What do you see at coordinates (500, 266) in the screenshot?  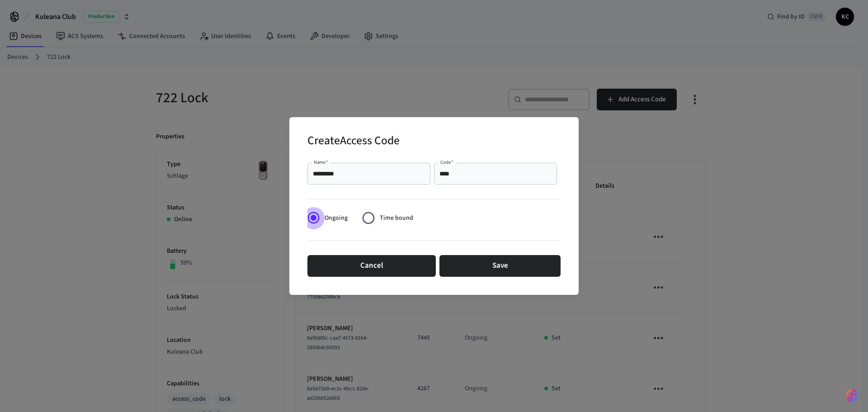 I see `button: Save` at bounding box center [500, 266].